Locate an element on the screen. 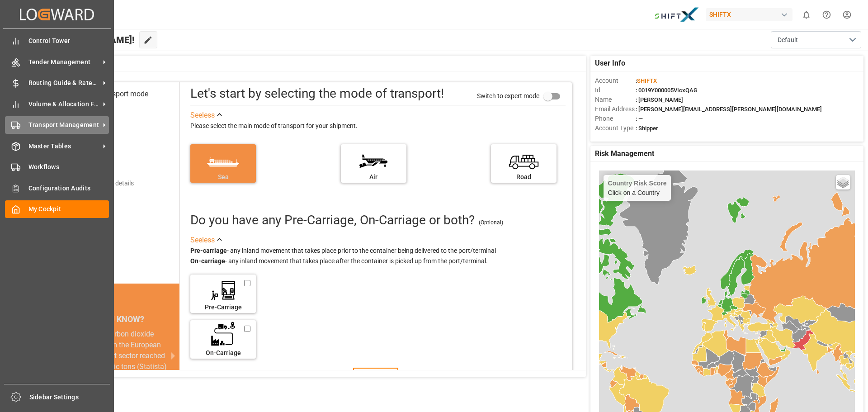 The image size is (868, 412). button: next slide / item is located at coordinates (173, 356).